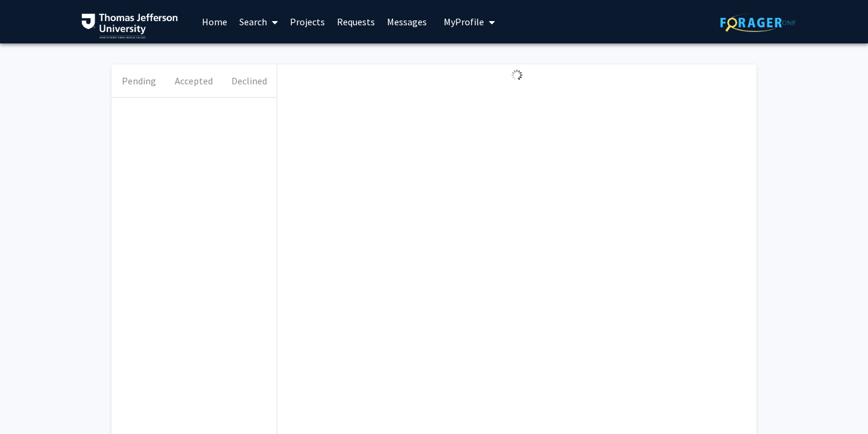 Image resolution: width=868 pixels, height=434 pixels. I want to click on img: Thomas Jefferson University Logo, so click(130, 26).